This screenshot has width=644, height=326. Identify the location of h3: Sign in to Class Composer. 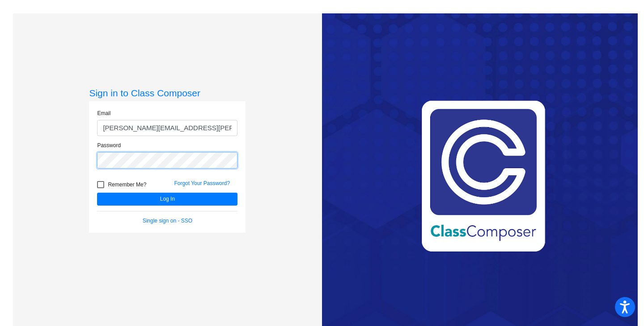
(167, 93).